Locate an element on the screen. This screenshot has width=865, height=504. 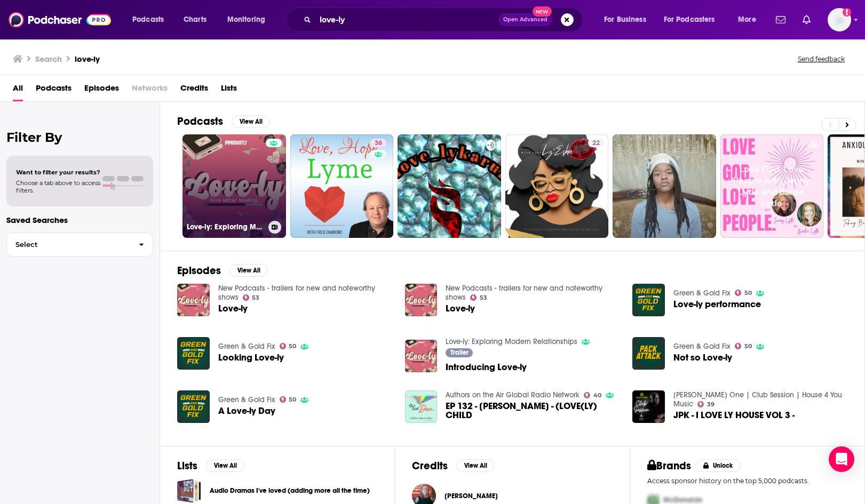
p: Saved Searches is located at coordinates (79, 220).